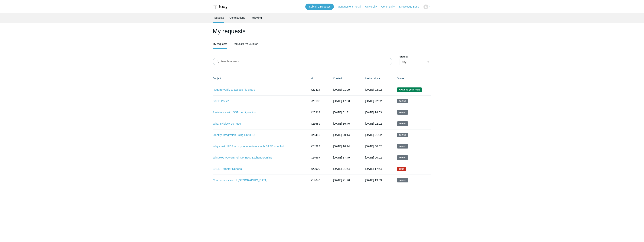 This screenshot has width=644, height=242. I want to click on a: Requests I'm CC'd on, so click(246, 44).